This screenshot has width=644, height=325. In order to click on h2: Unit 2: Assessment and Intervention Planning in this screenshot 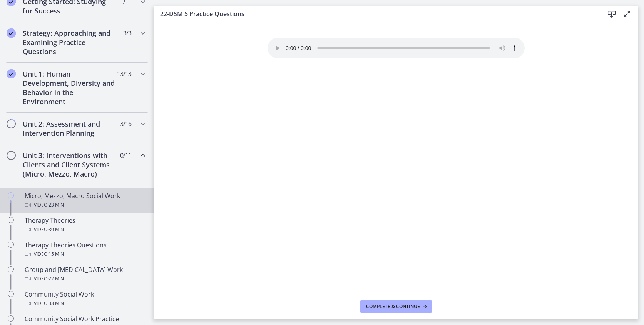, I will do `click(70, 128)`.